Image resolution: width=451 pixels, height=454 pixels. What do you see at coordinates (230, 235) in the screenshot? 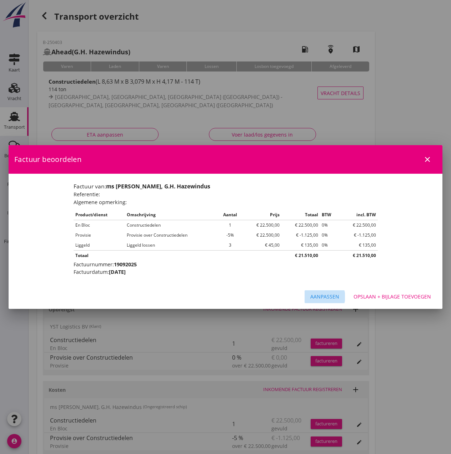
I see `td: -5%` at bounding box center [230, 235].